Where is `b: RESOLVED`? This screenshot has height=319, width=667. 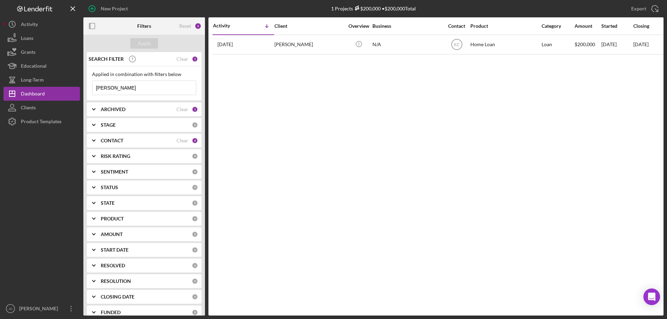
b: RESOLVED is located at coordinates (113, 266).